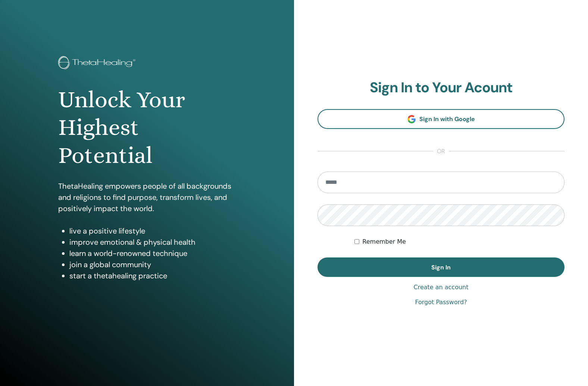  What do you see at coordinates (441, 151) in the screenshot?
I see `span: or` at bounding box center [441, 151].